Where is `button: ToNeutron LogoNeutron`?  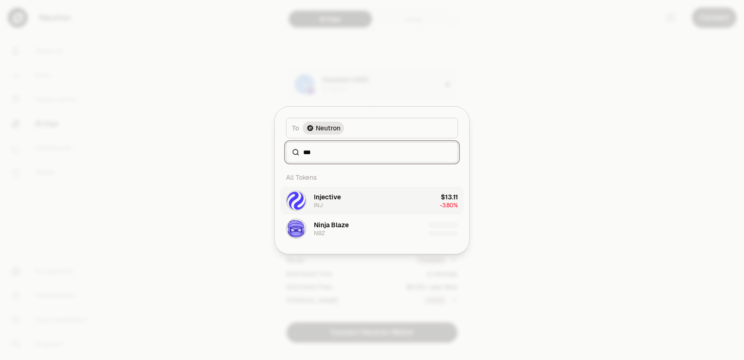 button: ToNeutron LogoNeutron is located at coordinates (372, 128).